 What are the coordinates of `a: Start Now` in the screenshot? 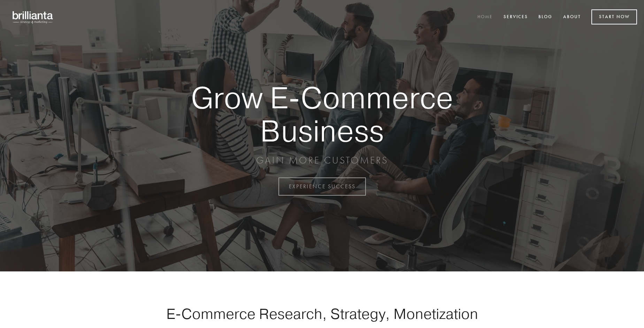 It's located at (614, 17).